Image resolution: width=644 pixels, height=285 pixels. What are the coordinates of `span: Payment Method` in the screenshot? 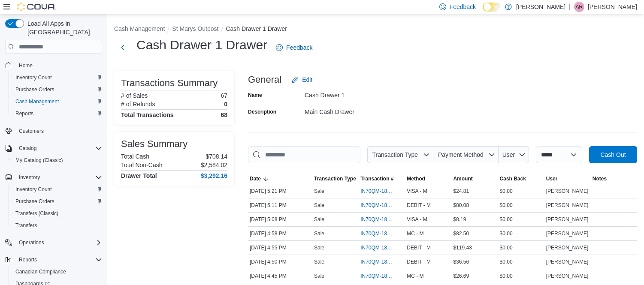 It's located at (461, 155).